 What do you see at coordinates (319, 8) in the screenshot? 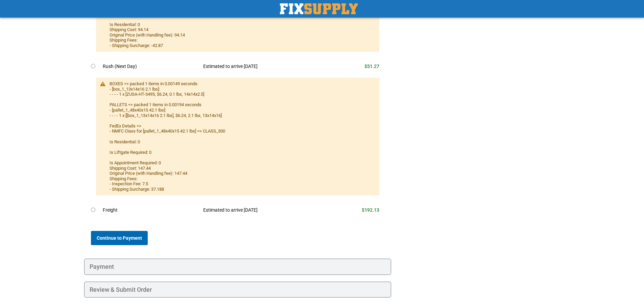
I see `a: store logo` at bounding box center [319, 8].